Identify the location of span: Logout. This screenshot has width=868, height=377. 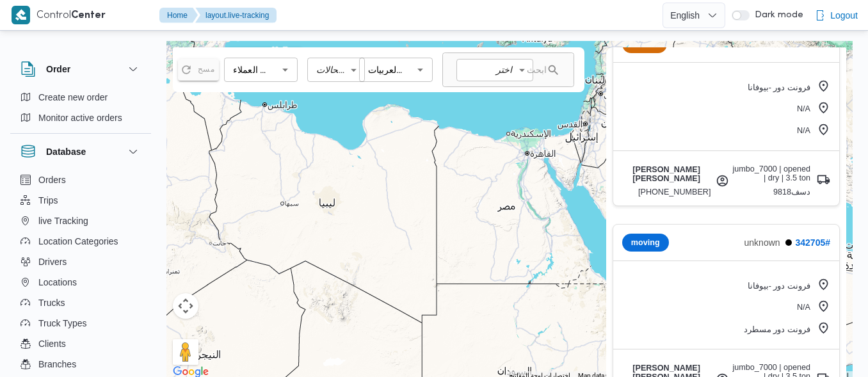
(844, 15).